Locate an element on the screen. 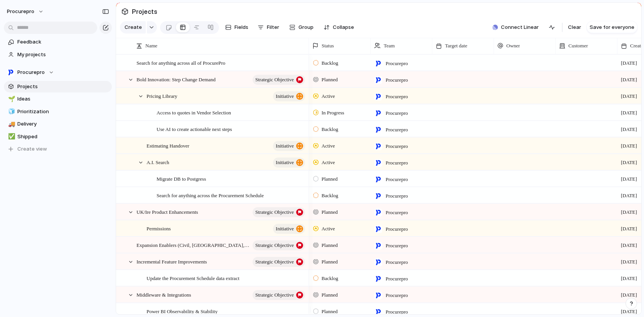  button: Procurepro is located at coordinates (58, 73).